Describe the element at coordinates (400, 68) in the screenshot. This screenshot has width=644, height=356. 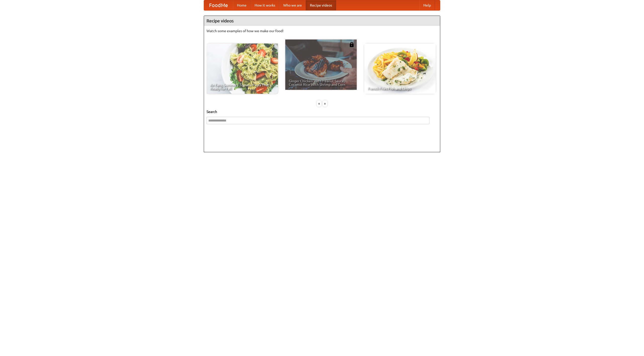
I see `a: French Fries Fish and Chips` at that location.